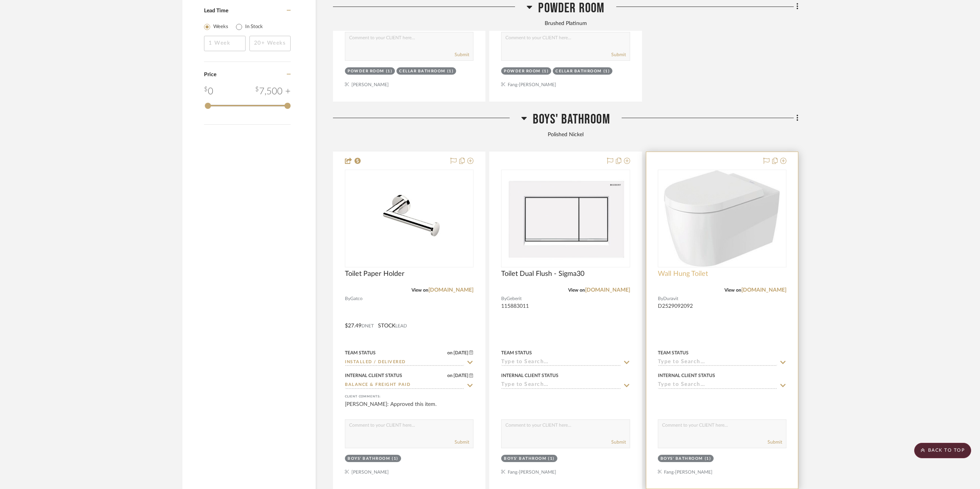  I want to click on img: Toilet Paper Holder, so click(409, 219).